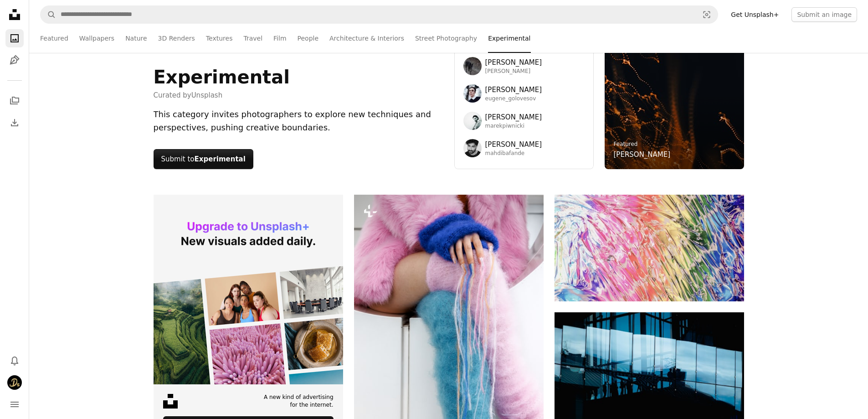  Describe the element at coordinates (280, 38) in the screenshot. I see `a: Film` at that location.